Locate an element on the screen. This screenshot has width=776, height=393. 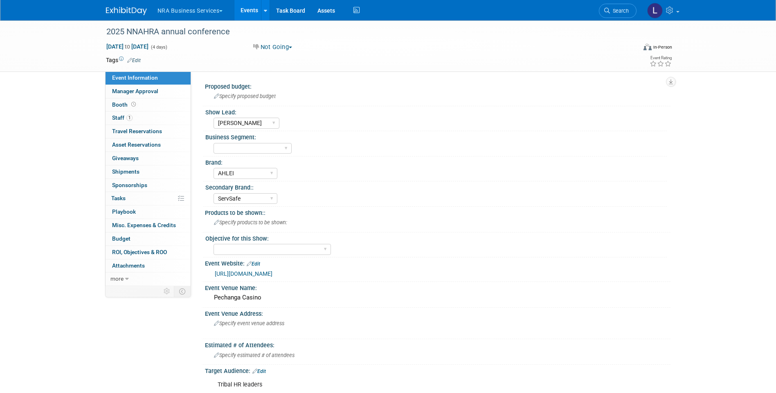
div: In-Person is located at coordinates (662, 47).